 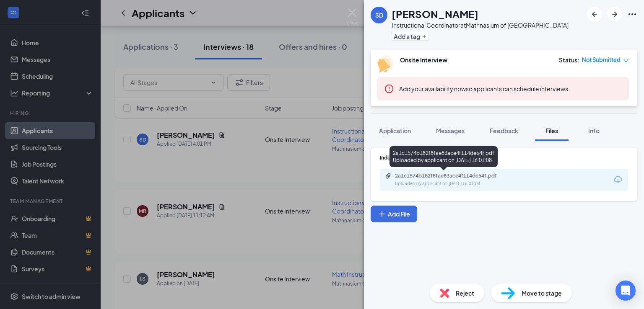 What do you see at coordinates (626, 291) in the screenshot?
I see `div: Open Intercom Messenger` at bounding box center [626, 291].